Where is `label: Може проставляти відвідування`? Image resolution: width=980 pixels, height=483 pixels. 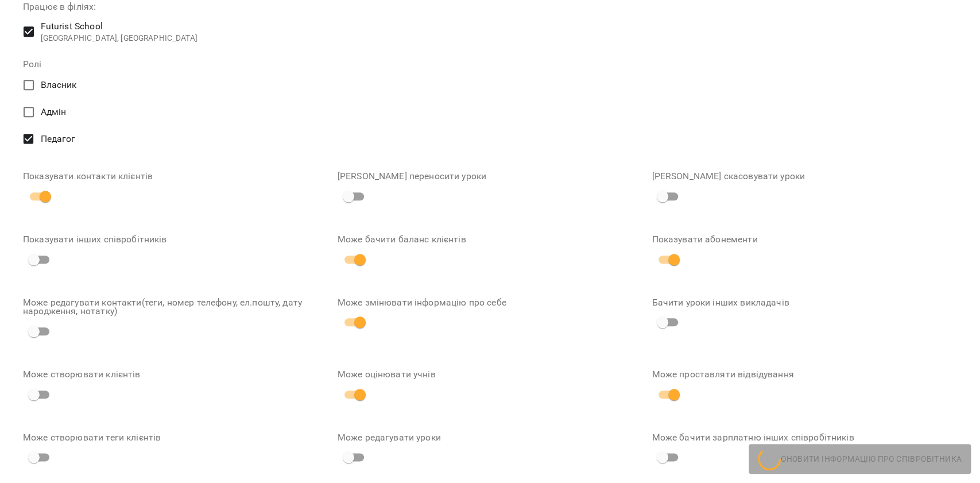
label: Може проставляти відвідування is located at coordinates (805, 374).